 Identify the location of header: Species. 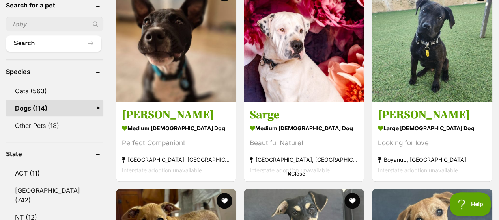
(54, 72).